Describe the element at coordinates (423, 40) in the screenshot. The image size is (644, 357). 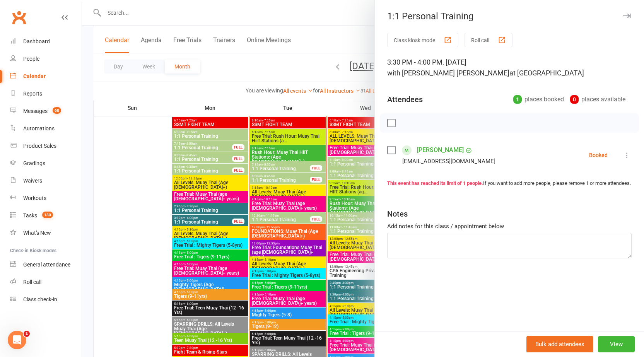
I see `button: Class kiosk mode` at that location.